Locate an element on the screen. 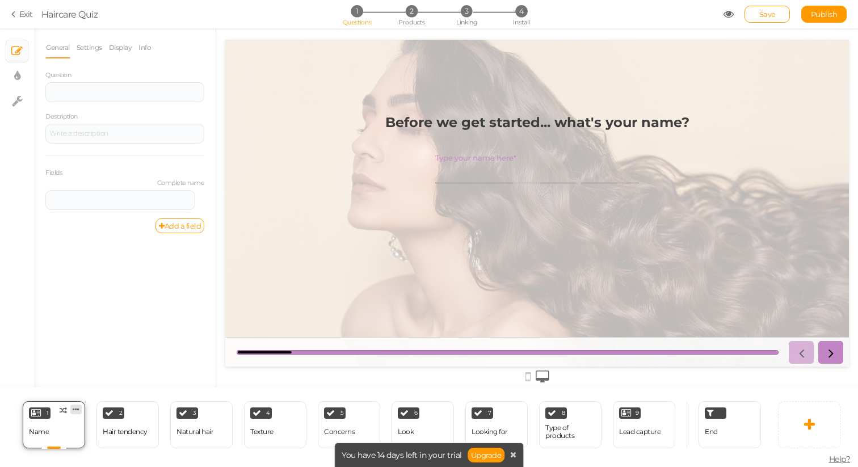 This screenshot has width=858, height=467. label: Question is located at coordinates (58, 75).